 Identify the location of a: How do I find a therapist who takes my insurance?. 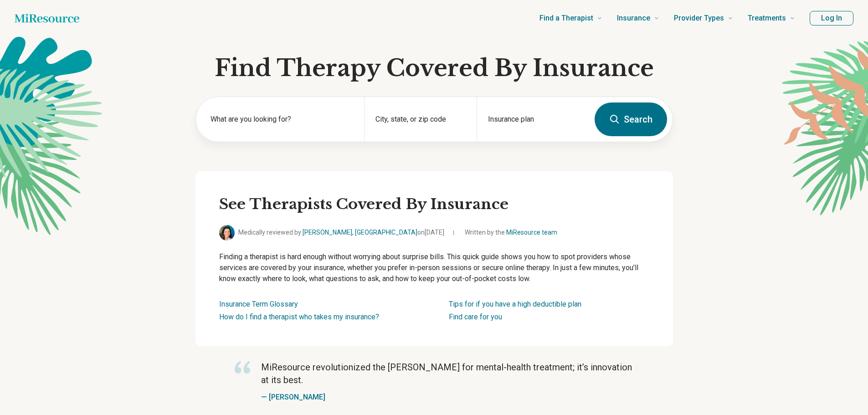
(299, 316).